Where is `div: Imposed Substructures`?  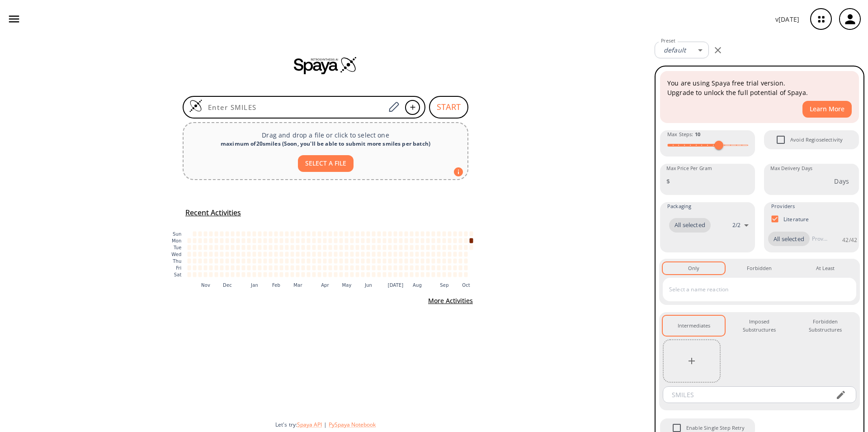 div: Imposed Substructures is located at coordinates (759, 325).